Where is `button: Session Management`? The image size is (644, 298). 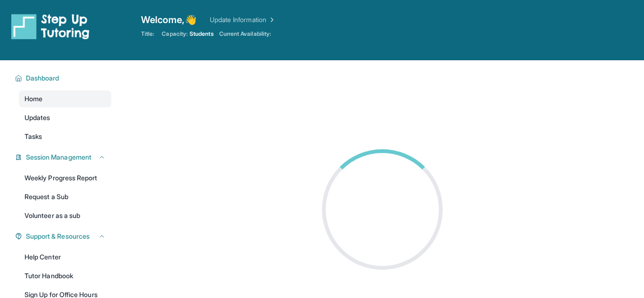 button: Session Management is located at coordinates (64, 157).